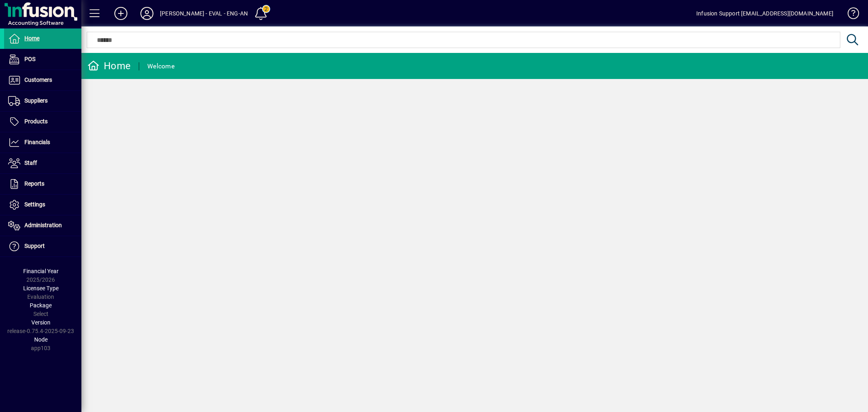  Describe the element at coordinates (34, 183) in the screenshot. I see `span: Reports` at that location.